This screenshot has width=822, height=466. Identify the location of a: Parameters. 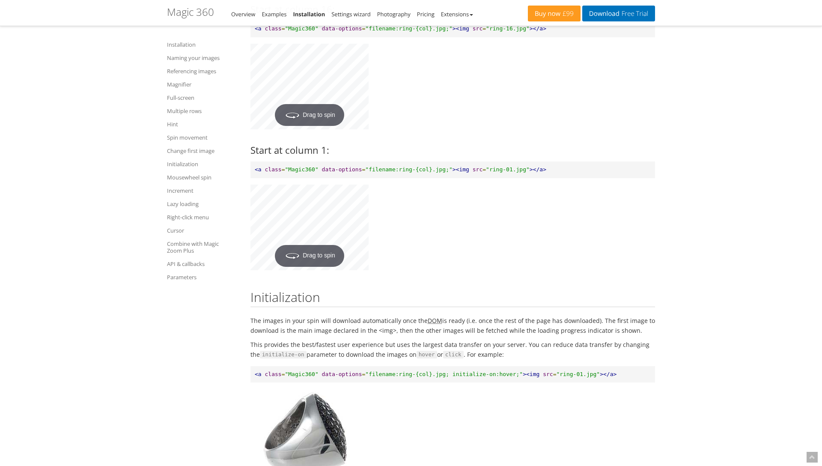
(203, 277).